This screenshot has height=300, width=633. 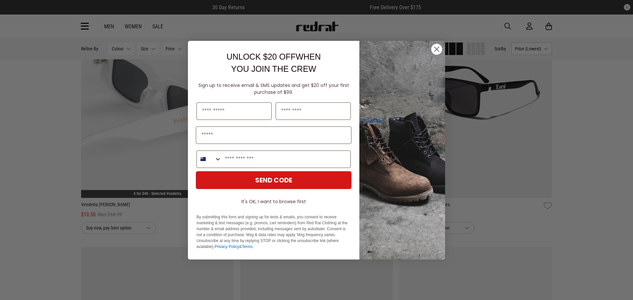 What do you see at coordinates (273, 69) in the screenshot?
I see `span: YOU JOIN THE CREW` at bounding box center [273, 69].